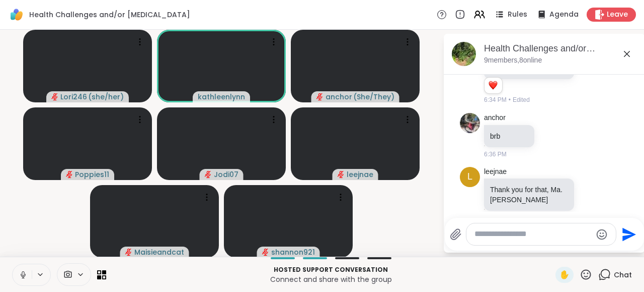 The width and height of the screenshot is (644, 292). I want to click on p: Connect and share with the group, so click(331, 279).